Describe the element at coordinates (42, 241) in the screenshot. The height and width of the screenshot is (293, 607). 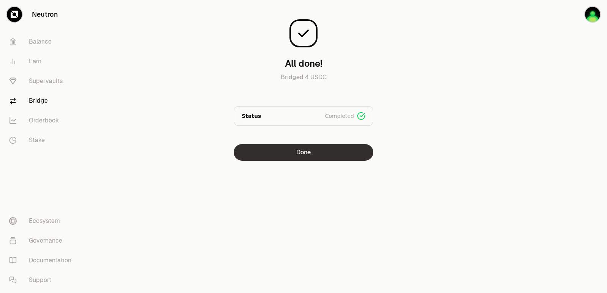
I see `a: Governance` at that location.